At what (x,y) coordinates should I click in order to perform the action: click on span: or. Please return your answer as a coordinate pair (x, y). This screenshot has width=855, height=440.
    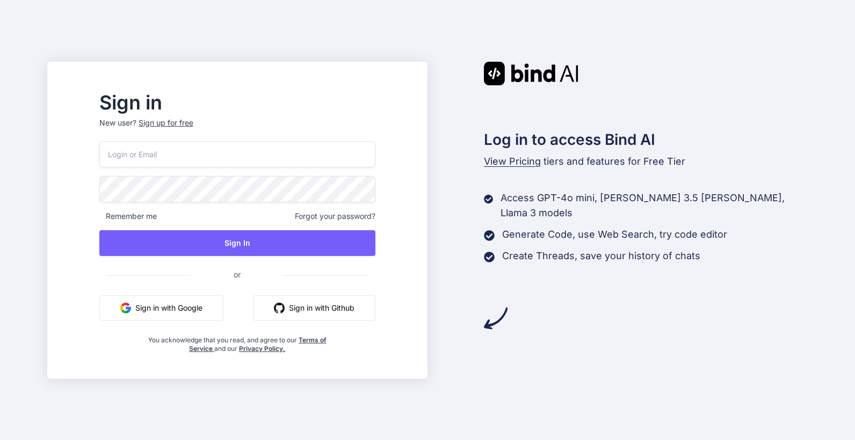
    Looking at the image, I should click on (237, 275).